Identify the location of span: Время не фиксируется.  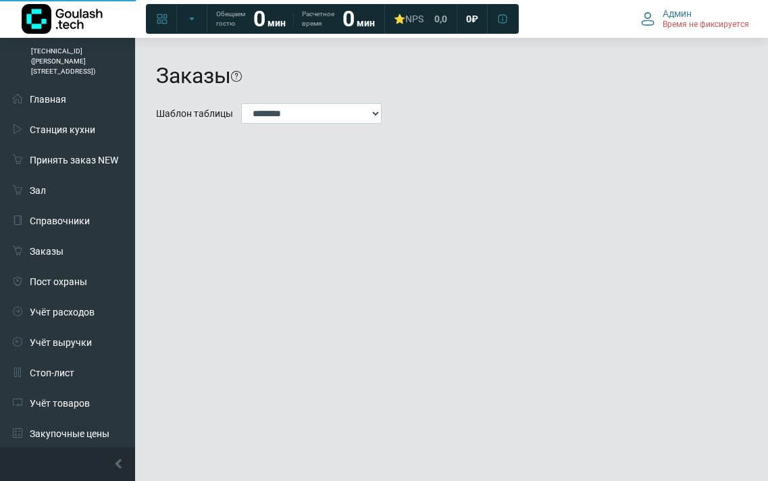
(706, 25).